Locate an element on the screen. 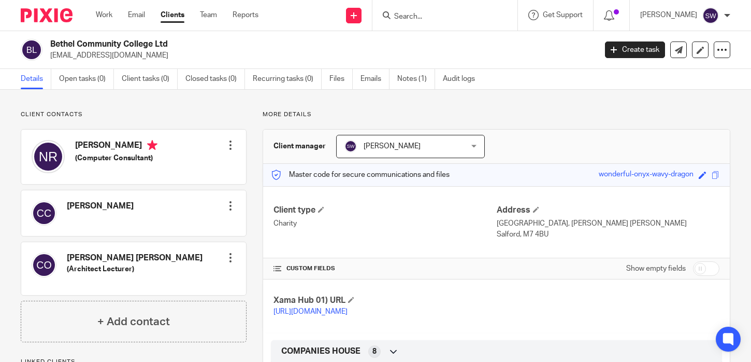 The image size is (751, 362). img: Pixie is located at coordinates (47, 15).